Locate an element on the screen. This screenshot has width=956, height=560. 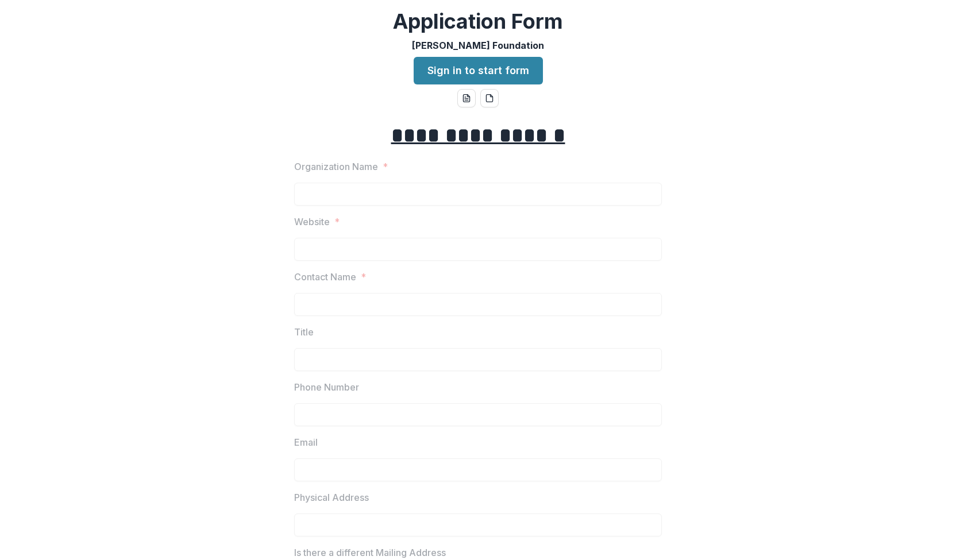
button: word-download is located at coordinates (467, 98).